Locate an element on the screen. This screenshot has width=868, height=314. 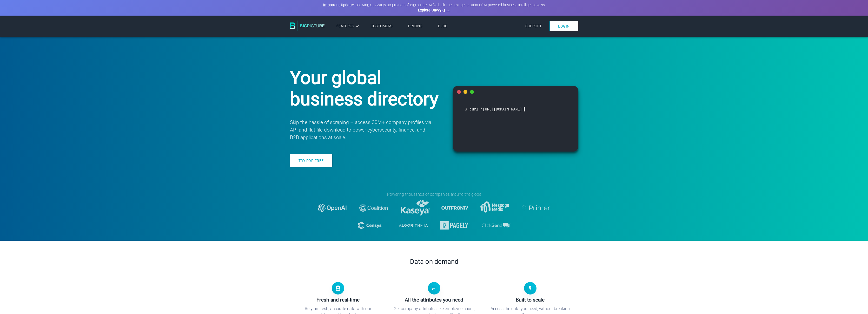
a: Try for free is located at coordinates (311, 160).